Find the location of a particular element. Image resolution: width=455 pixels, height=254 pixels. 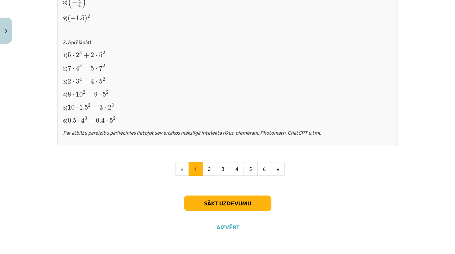

p: 5) is located at coordinates (228, 107).